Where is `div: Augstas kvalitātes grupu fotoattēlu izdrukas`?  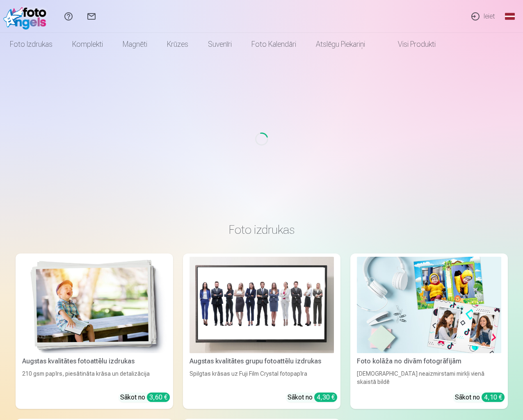 div: Augstas kvalitātes grupu fotoattēlu izdrukas is located at coordinates (262, 361).